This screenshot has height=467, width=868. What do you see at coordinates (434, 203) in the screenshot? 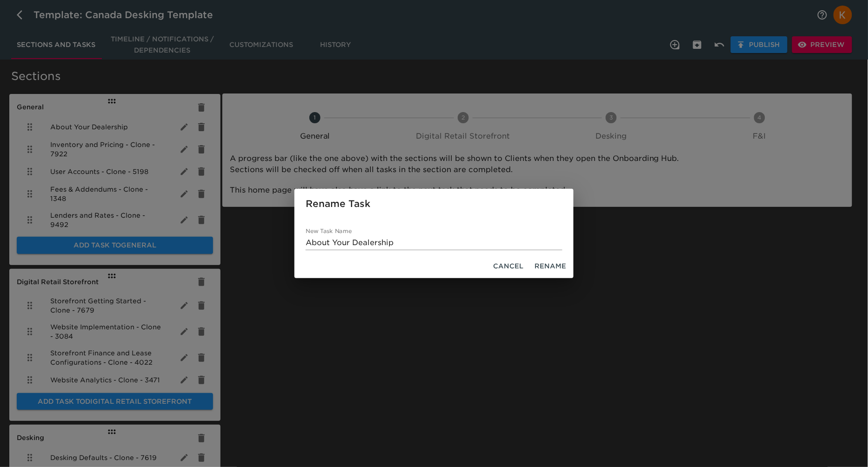
I see `h2: Rename Task` at bounding box center [434, 203].